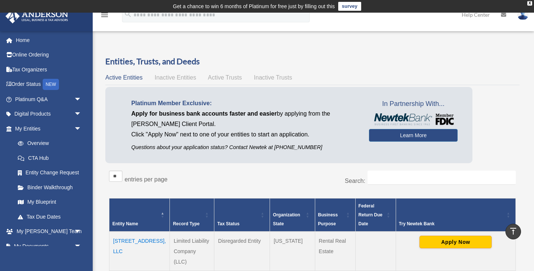 The height and width of the screenshot is (271, 534). I want to click on img: Anderson Advisors Platinum Portal, so click(37, 16).